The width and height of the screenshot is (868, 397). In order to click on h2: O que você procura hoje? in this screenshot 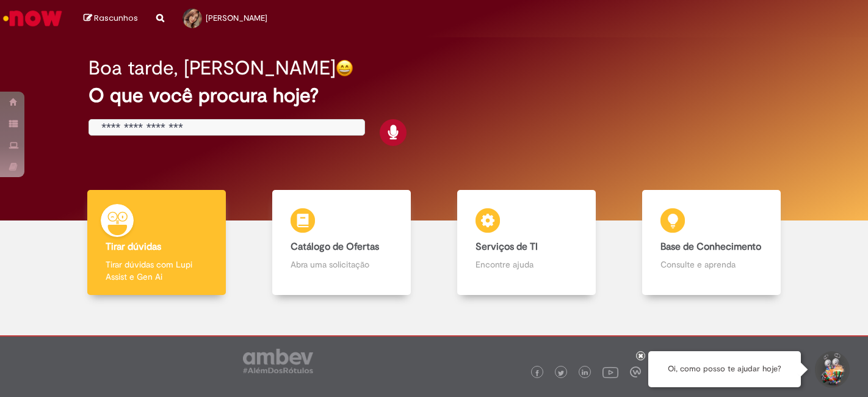, I will do `click(434, 95)`.